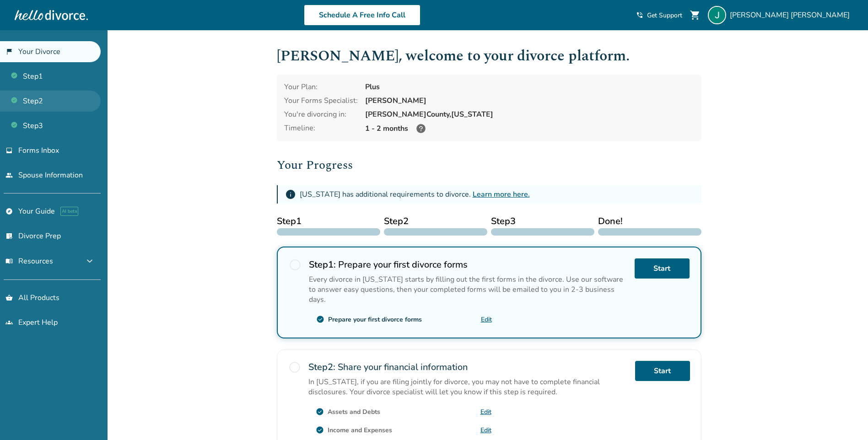 The width and height of the screenshot is (868, 440). What do you see at coordinates (9, 322) in the screenshot?
I see `span: groups` at bounding box center [9, 322].